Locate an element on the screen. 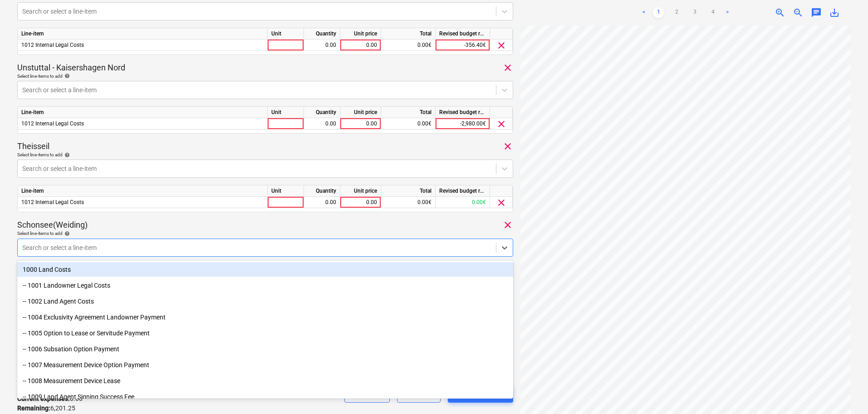 The image size is (868, 414). span: zoom_out is located at coordinates (798, 13).